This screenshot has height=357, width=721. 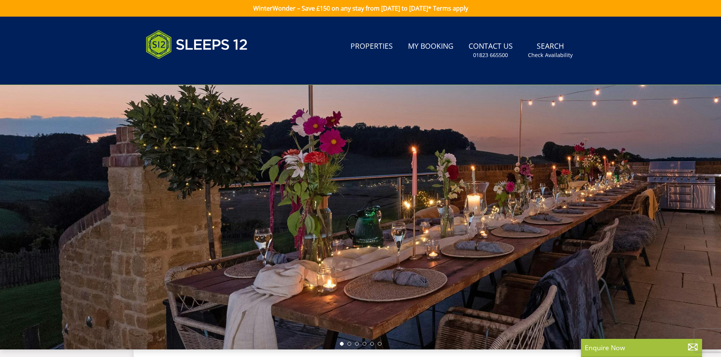 What do you see at coordinates (490, 50) in the screenshot?
I see `a: Contact Us01823 665500` at bounding box center [490, 50].